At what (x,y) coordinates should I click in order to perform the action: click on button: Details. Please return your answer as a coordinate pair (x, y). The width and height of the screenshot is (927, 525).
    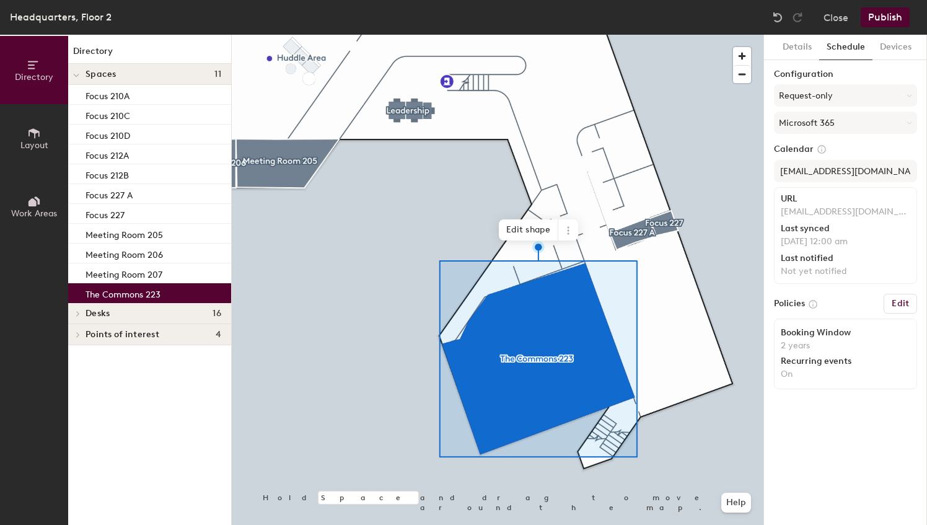
    Looking at the image, I should click on (797, 47).